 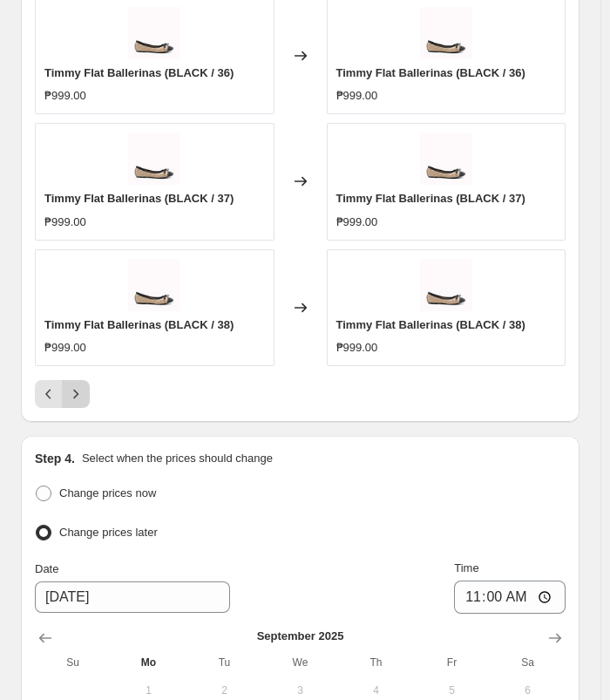 I want to click on input: 12:00, so click(x=510, y=597).